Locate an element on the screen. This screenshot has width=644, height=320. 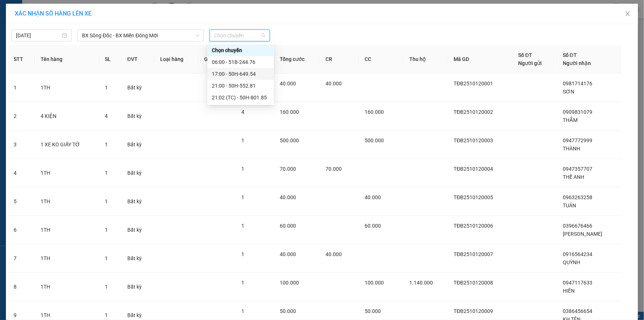
td: 3 is located at coordinates (21, 144).